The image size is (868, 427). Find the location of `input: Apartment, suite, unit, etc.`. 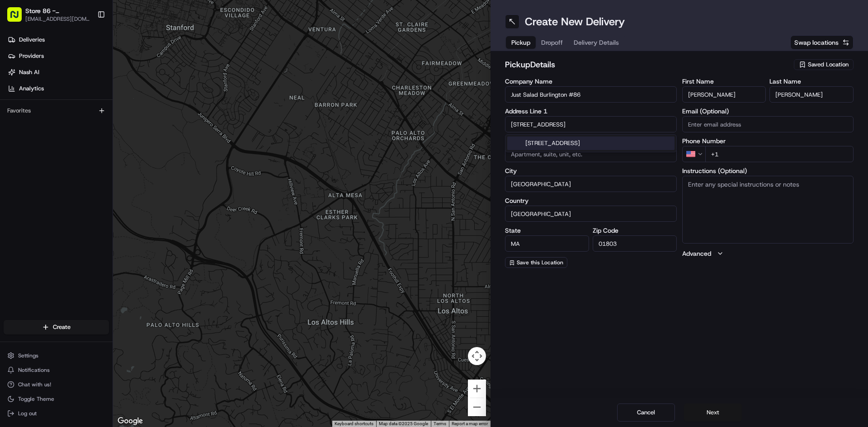

input: Apartment, suite, unit, etc. is located at coordinates (591, 154).